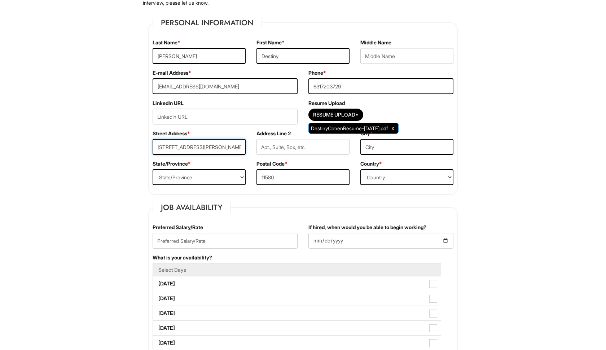 This screenshot has width=606, height=350. Describe the element at coordinates (273, 133) in the screenshot. I see `label: Address Line 2` at that location.